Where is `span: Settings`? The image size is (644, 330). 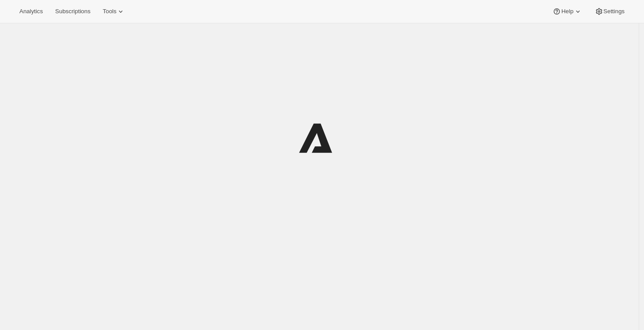
span: Settings is located at coordinates (614, 11).